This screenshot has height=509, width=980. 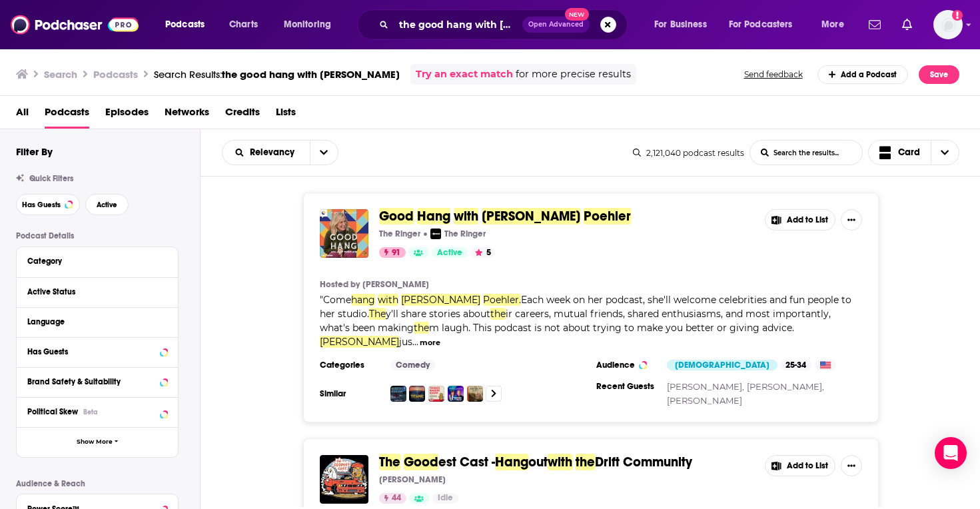 What do you see at coordinates (286, 115) in the screenshot?
I see `span: Lists` at bounding box center [286, 115].